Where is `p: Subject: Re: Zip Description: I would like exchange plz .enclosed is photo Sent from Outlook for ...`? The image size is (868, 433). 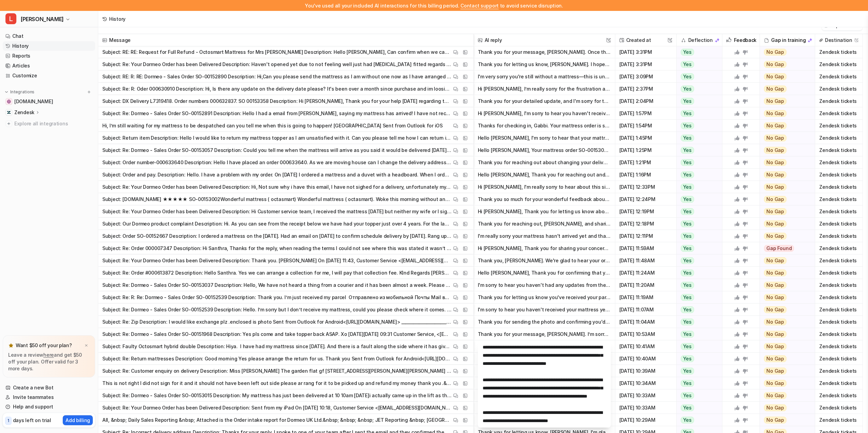
p: Subject: Re: Zip Description: I would like exchange plz .enclosed is photo Sent from Outlook for ... is located at coordinates (277, 322).